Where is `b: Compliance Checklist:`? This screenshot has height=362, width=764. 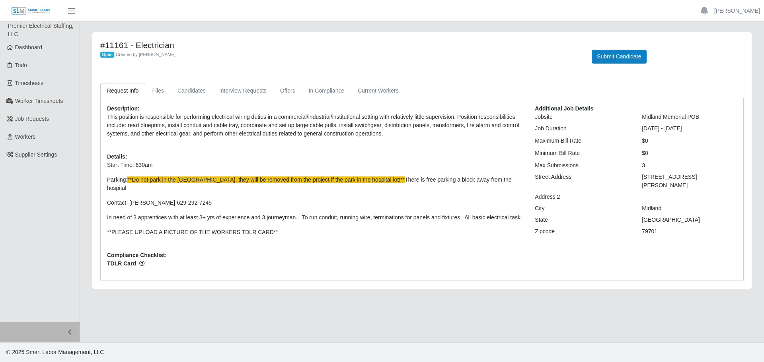 b: Compliance Checklist: is located at coordinates (137, 255).